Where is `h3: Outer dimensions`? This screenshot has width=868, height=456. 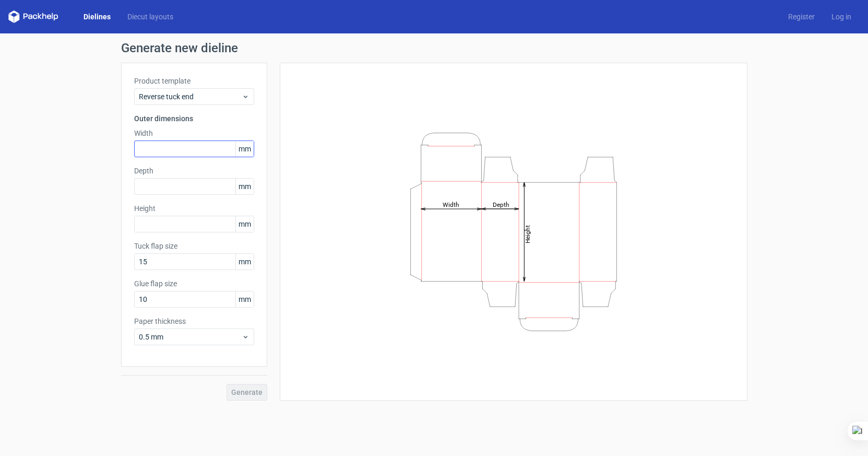
h3: Outer dimensions is located at coordinates (194, 119).